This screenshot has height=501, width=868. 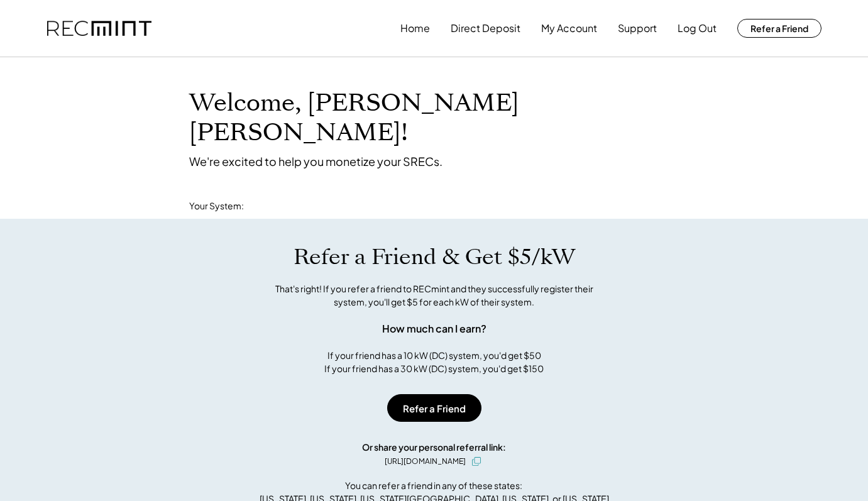 I want to click on div: We're excited to help you monetize your SRECs., so click(x=315, y=161).